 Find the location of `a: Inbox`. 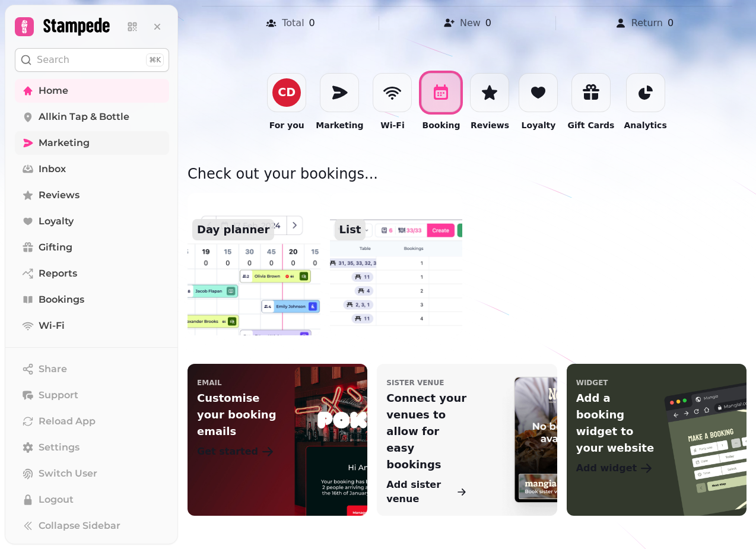

a: Inbox is located at coordinates (92, 169).